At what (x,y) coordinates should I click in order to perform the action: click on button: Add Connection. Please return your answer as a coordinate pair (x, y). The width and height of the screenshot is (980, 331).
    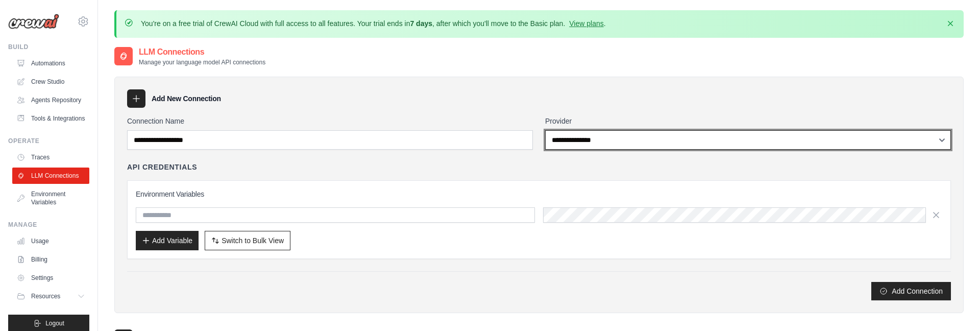
    Looking at the image, I should click on (911, 291).